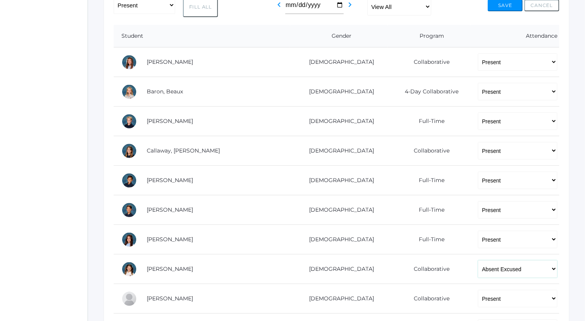 The height and width of the screenshot is (321, 585). I want to click on div: Pauline Harris, so click(129, 299).